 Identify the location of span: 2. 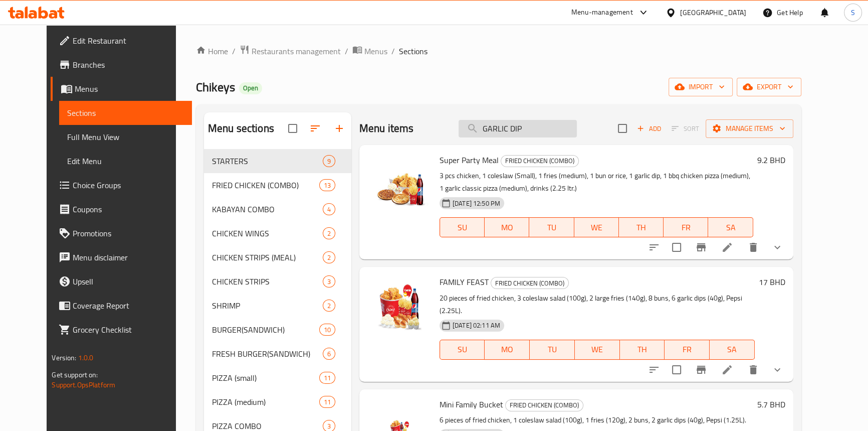
(329, 233).